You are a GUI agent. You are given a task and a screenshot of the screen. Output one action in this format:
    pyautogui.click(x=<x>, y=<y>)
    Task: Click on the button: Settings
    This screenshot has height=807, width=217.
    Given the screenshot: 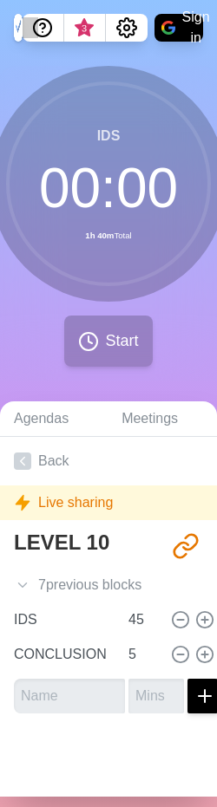 What is the action you would take?
    pyautogui.click(x=127, y=28)
    